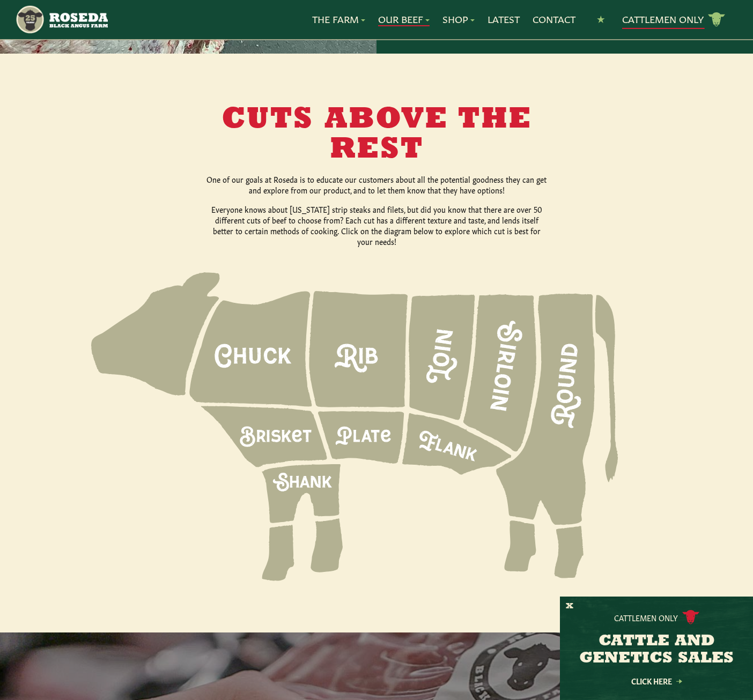 The image size is (753, 700). I want to click on img: cattle-icon.svg, so click(691, 617).